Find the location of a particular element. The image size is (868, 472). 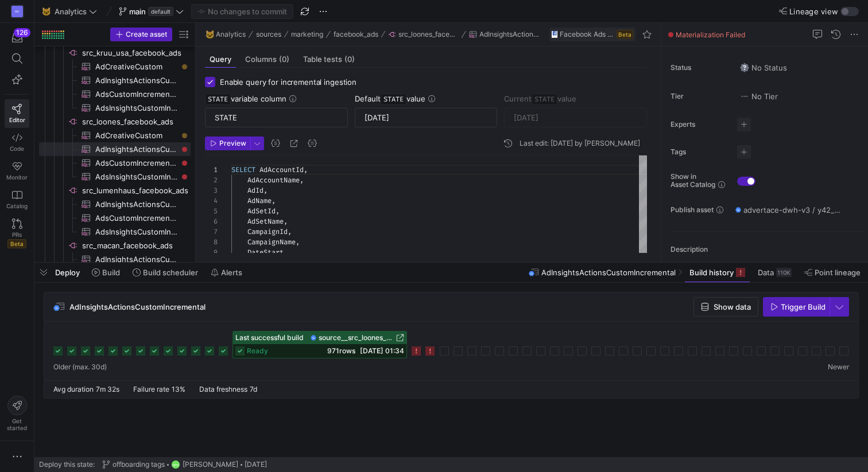

span: Experts is located at coordinates (699, 125).